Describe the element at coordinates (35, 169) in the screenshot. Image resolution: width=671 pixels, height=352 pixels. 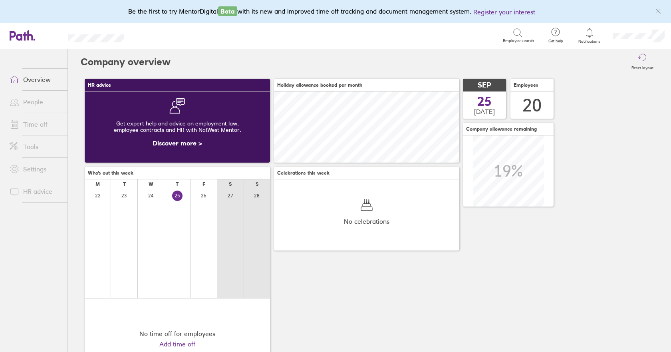
I see `a: Settings` at that location.